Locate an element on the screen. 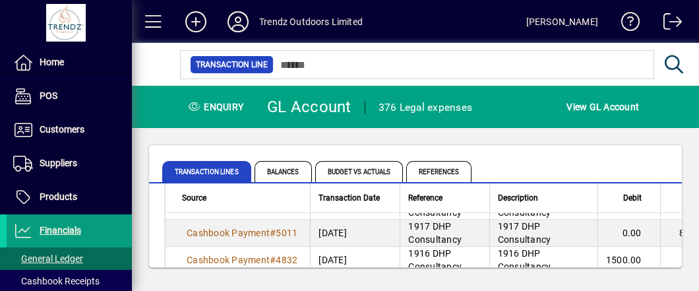 This screenshot has width=699, height=291. a: Knowledge Base is located at coordinates (626, 24).